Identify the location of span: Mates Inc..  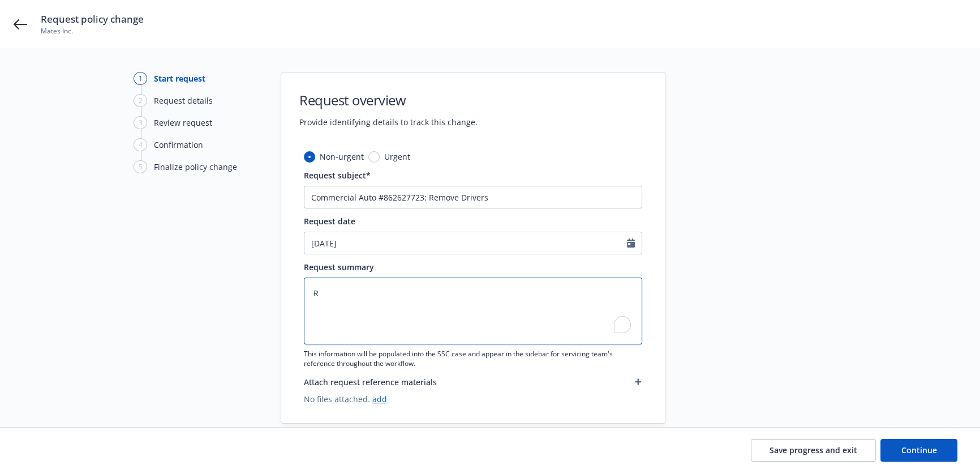
(93, 31).